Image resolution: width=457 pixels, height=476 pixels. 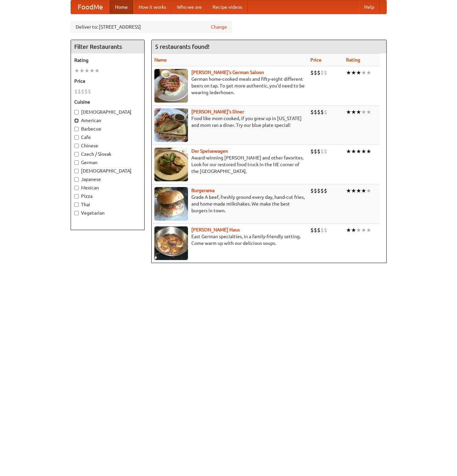 I want to click on img: speisewagen.jpg, so click(x=171, y=164).